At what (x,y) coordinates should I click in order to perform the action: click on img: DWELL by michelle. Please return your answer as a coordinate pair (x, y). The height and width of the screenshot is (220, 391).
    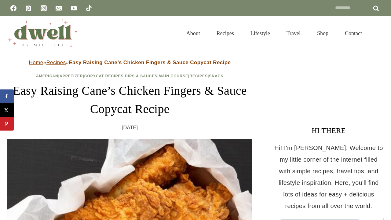
    Looking at the image, I should click on (42, 33).